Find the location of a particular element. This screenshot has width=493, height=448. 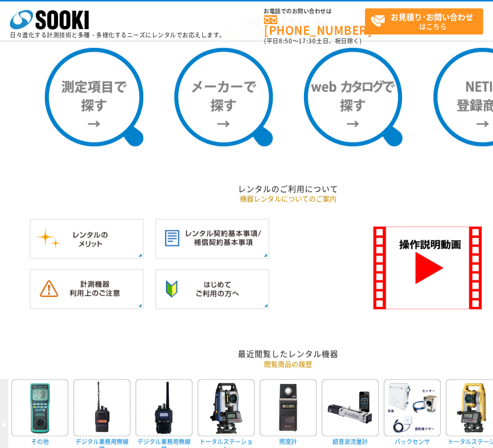

img: 測定項目で探す is located at coordinates (94, 97).